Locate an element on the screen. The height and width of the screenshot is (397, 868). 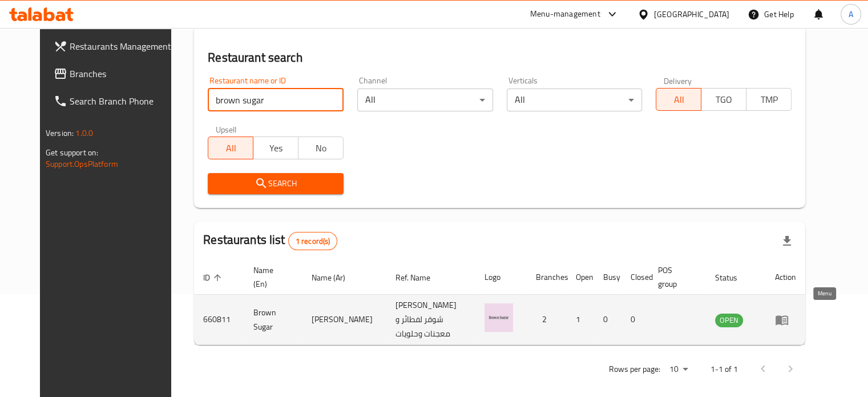
span: Get support on: is located at coordinates (72, 152).